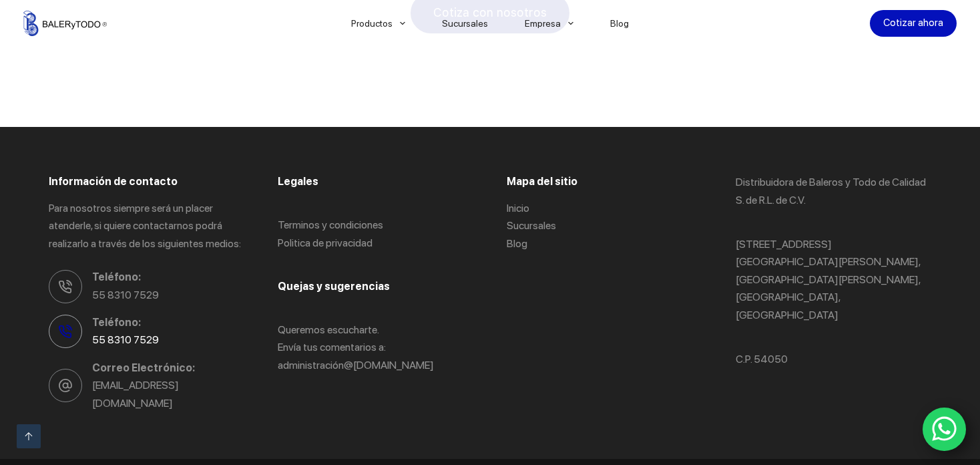 The height and width of the screenshot is (465, 980). What do you see at coordinates (833, 359) in the screenshot?
I see `p: C.P. 54050` at bounding box center [833, 359].